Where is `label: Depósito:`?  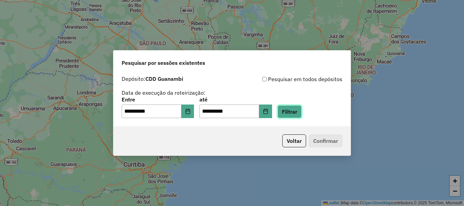
label: Depósito: is located at coordinates (152, 79).